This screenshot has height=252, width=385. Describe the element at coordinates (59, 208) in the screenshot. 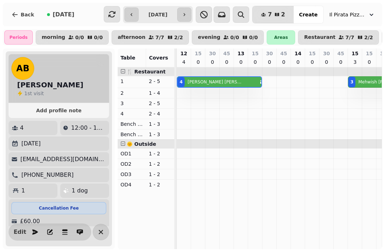

I see `div: Cancellation Fee` at that location.